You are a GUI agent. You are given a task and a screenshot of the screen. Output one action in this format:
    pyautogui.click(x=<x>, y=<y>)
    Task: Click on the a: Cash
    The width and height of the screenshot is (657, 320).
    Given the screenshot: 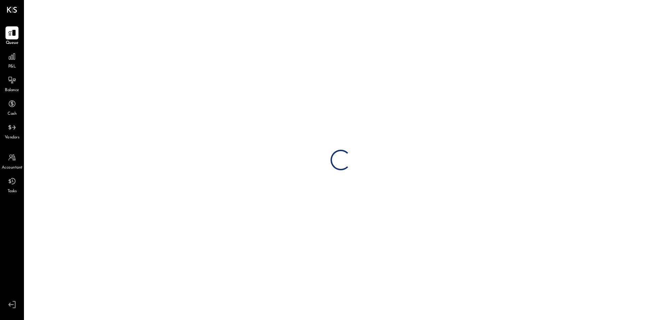 What is the action you would take?
    pyautogui.click(x=12, y=107)
    